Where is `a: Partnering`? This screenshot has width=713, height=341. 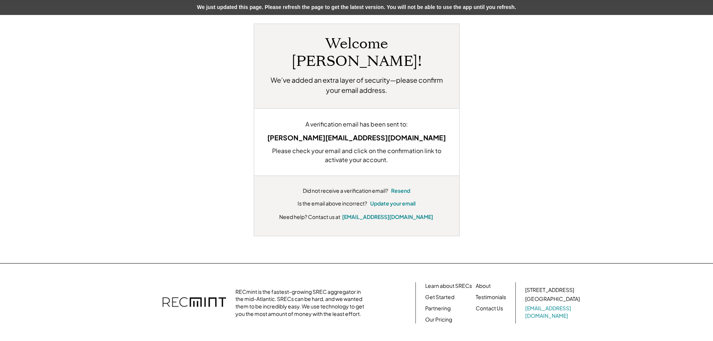 a: Partnering is located at coordinates (438, 308).